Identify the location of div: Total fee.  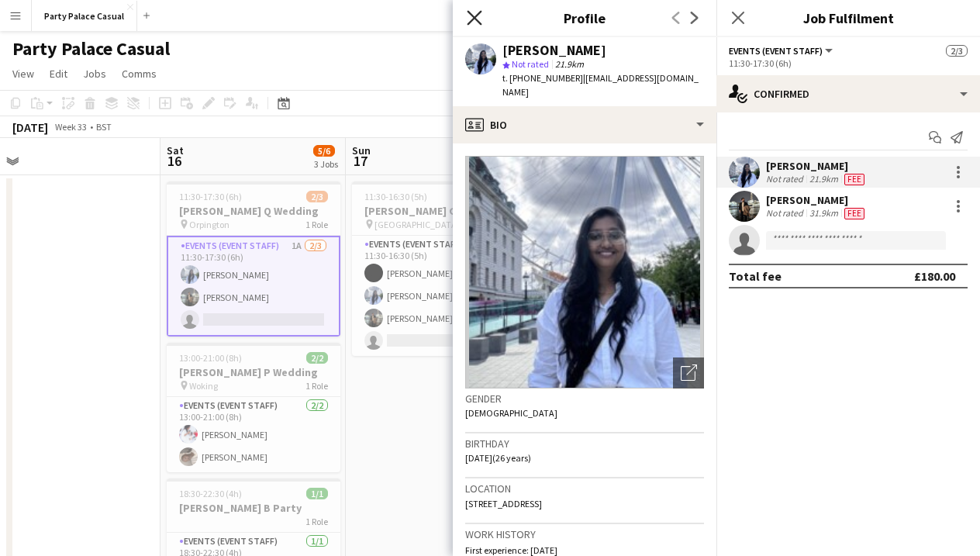
(755, 276).